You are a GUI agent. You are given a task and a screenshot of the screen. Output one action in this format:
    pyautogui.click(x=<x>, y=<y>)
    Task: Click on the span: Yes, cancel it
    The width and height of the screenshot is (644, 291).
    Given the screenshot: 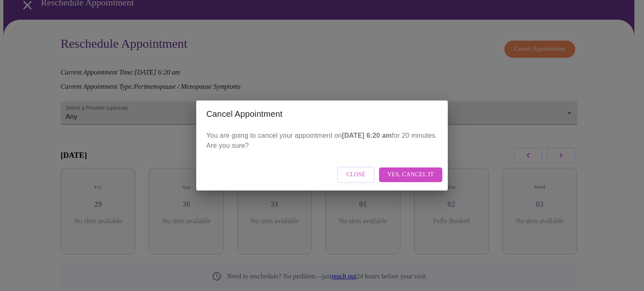 What is the action you would take?
    pyautogui.click(x=410, y=175)
    